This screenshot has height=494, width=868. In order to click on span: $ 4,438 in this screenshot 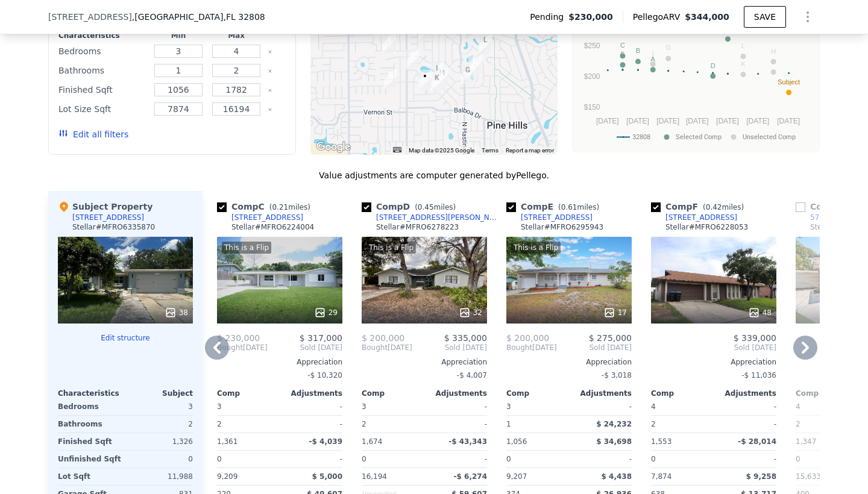, I will do `click(617, 477)`.